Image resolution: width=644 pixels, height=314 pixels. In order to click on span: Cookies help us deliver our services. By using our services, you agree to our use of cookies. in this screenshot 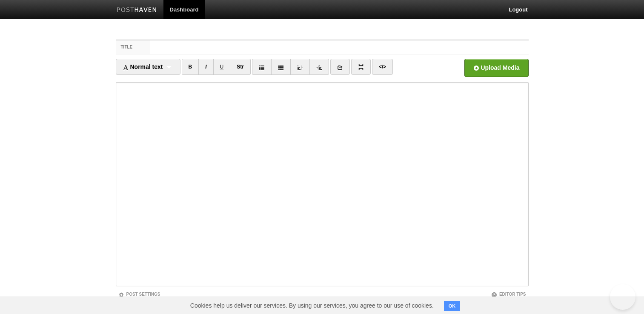, I will do `click(312, 305)`.